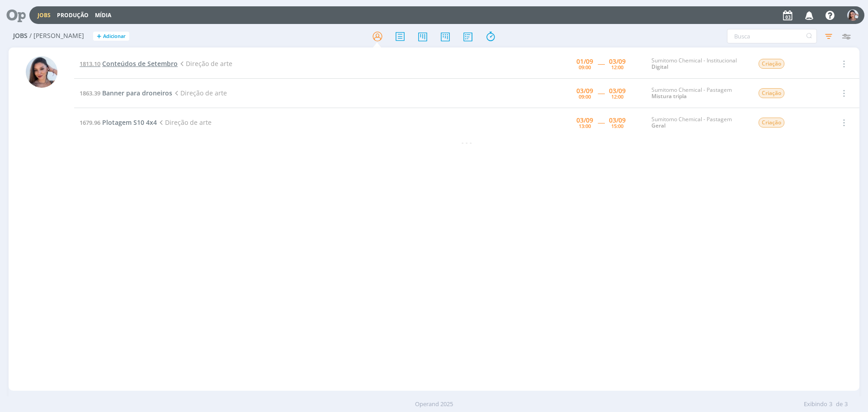 This screenshot has height=412, width=868. I want to click on a: Geral, so click(658, 125).